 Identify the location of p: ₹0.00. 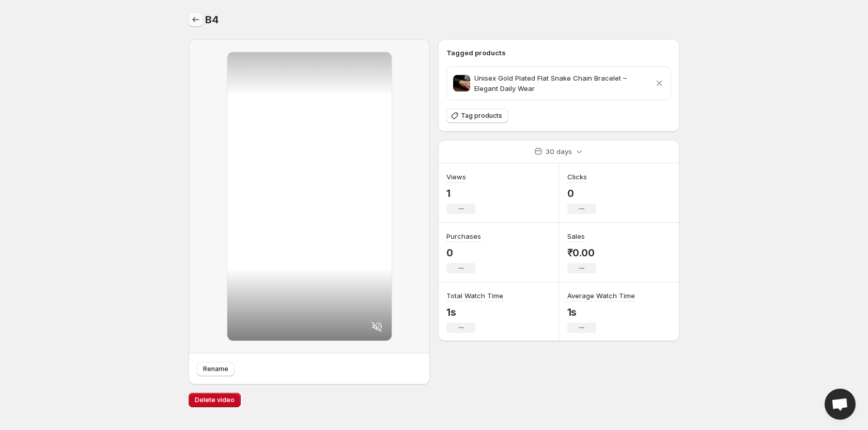
(582, 253).